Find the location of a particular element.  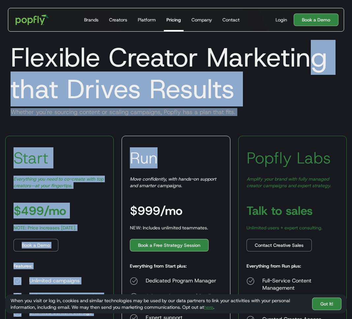

a: Pricing is located at coordinates (174, 20).